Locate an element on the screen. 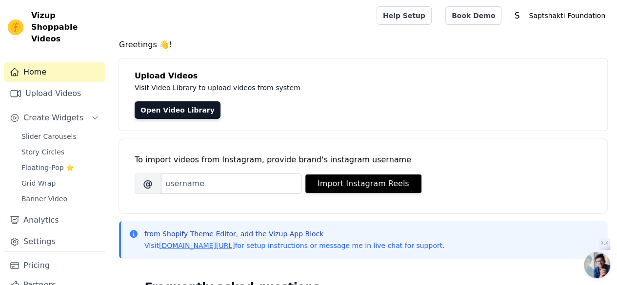  a: Analytics is located at coordinates (54, 221).